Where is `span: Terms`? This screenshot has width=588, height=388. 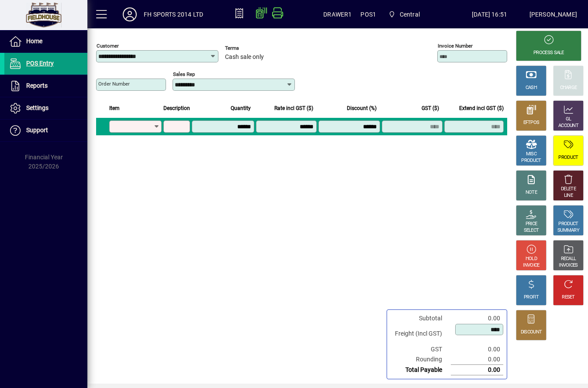
span: Terms is located at coordinates (251, 48).